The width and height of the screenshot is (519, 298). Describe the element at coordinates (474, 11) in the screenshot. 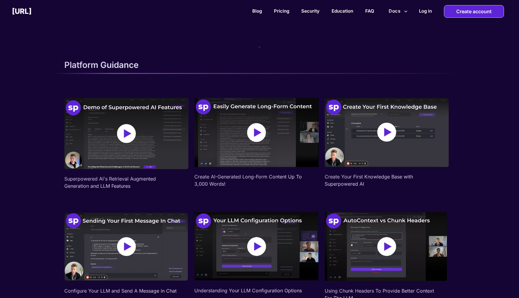

I see `p: Create account` at that location.